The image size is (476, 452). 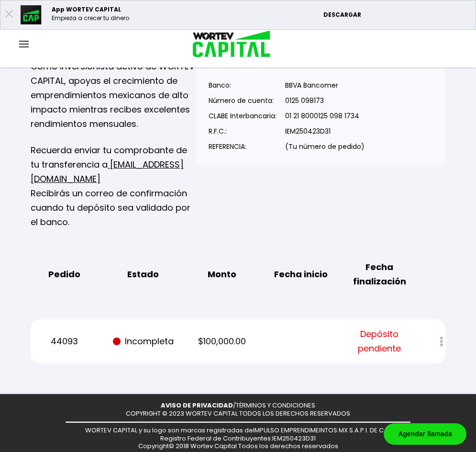 What do you see at coordinates (113, 95) in the screenshot?
I see `p: Como inversionista activo de WORTEV CAPITAL, apoyas el crecimiento de emprendimientos mexicanos d...` at bounding box center [113, 95].